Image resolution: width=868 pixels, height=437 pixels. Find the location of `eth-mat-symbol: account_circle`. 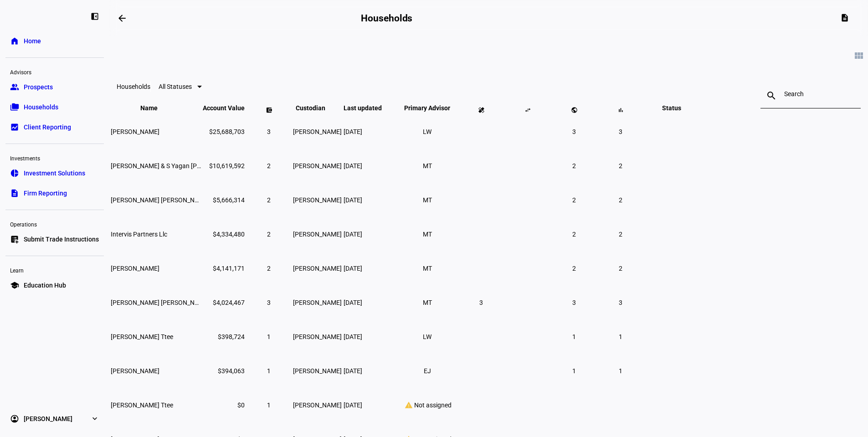

eth-mat-symbol: account_circle is located at coordinates (15, 419).